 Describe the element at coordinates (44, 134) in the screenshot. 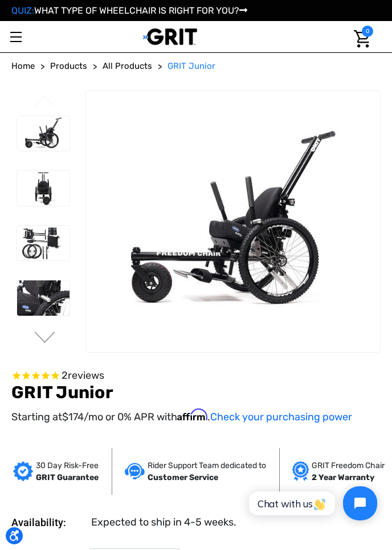

I see `img: GRIT Junior: GRIT Freedom Chair all terrain wheelchair engineered specifically for kids` at that location.